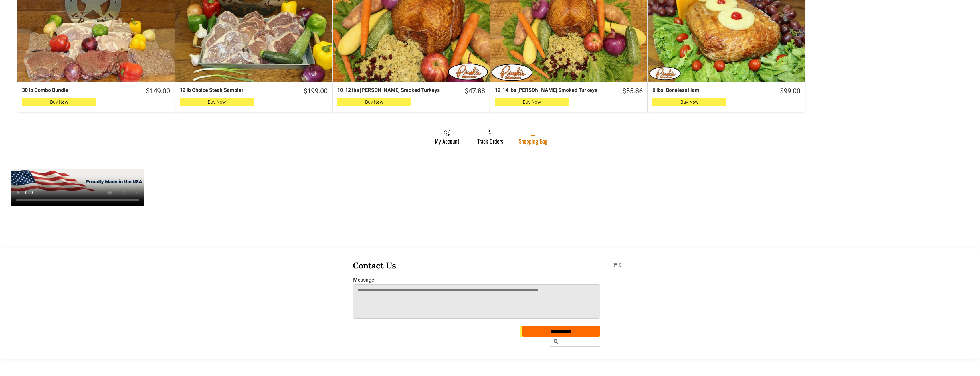 The width and height of the screenshot is (980, 376). What do you see at coordinates (533, 137) in the screenshot?
I see `a: Shopping Bag` at bounding box center [533, 137].